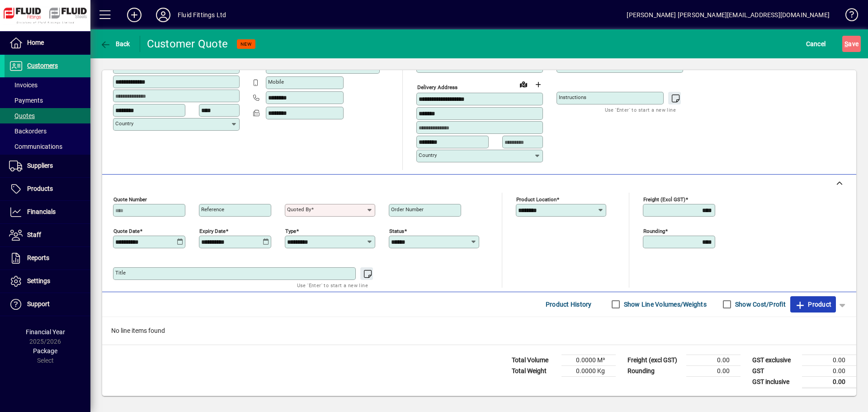 Image resolution: width=868 pixels, height=412 pixels. What do you see at coordinates (759, 305) in the screenshot?
I see `label: Show Cost/Profit` at bounding box center [759, 305].